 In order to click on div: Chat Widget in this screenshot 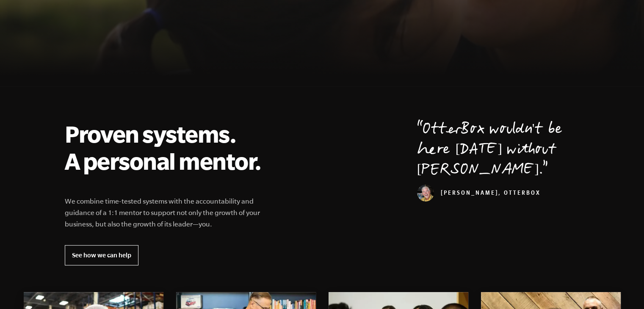, I will do `click(623, 289)`.